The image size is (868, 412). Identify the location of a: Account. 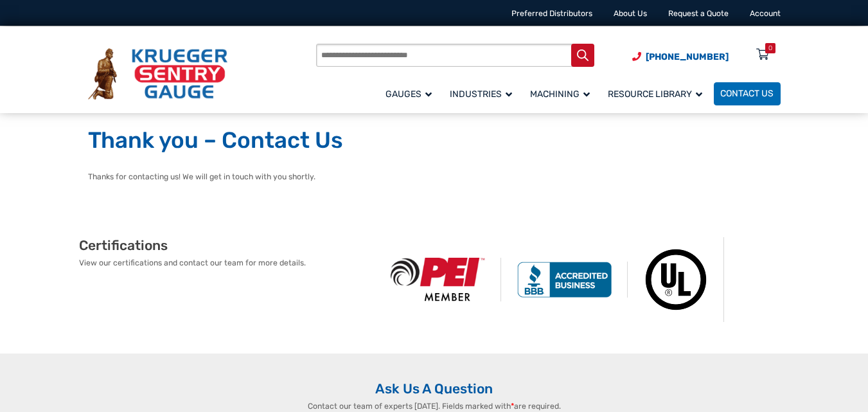
(766, 14).